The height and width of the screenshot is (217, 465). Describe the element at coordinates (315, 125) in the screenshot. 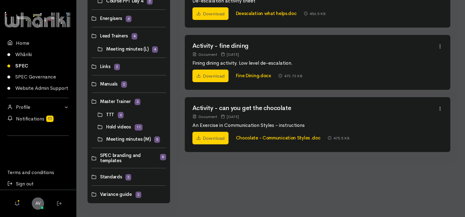

I see `p: An Exercise in Communication Styles - instructions` at that location.